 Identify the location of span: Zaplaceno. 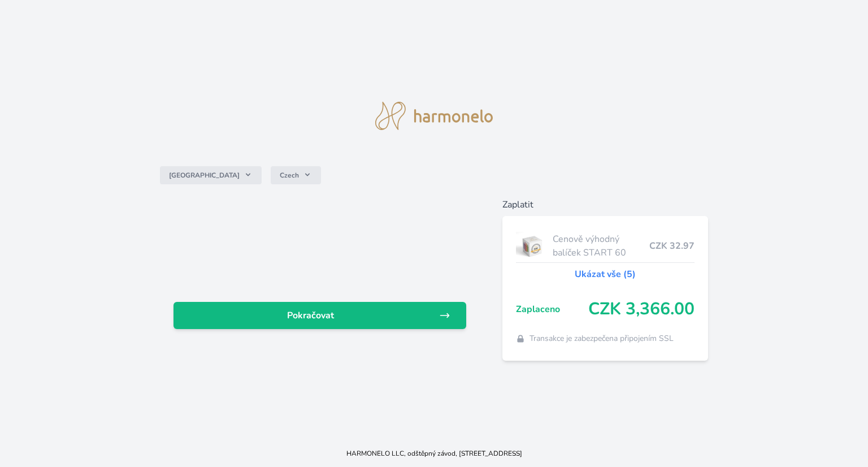
(552, 309).